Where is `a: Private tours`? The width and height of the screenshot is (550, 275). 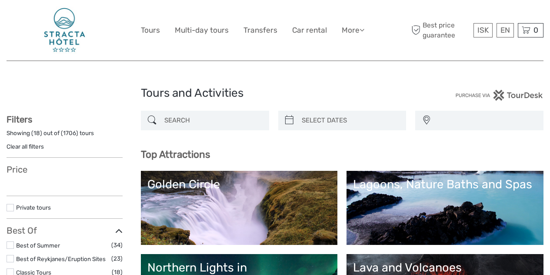 a: Private tours is located at coordinates (34, 207).